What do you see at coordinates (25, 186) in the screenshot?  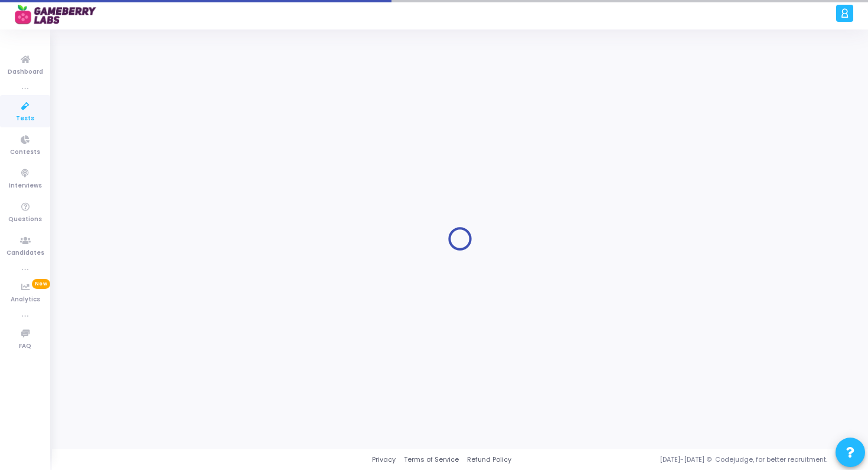 I see `span: Interviews` at bounding box center [25, 186].